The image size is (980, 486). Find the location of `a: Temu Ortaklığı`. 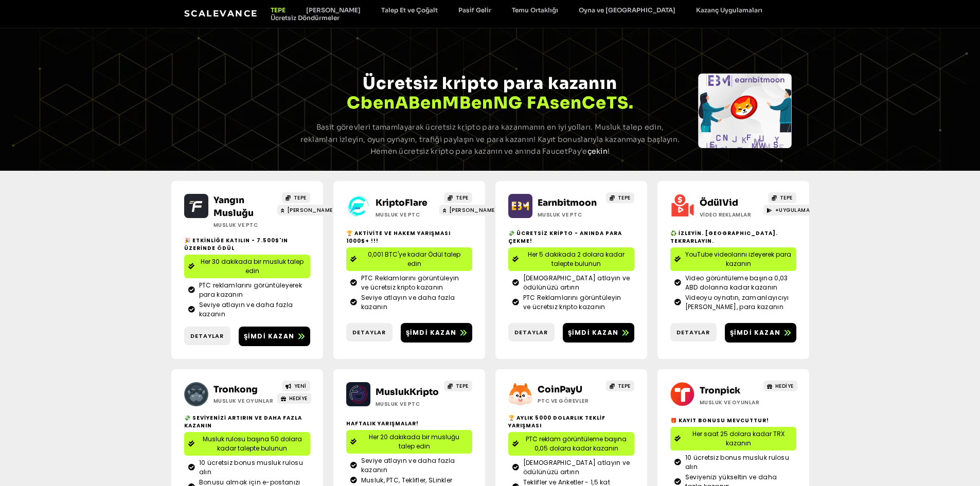

a: Temu Ortaklığı is located at coordinates (535, 9).